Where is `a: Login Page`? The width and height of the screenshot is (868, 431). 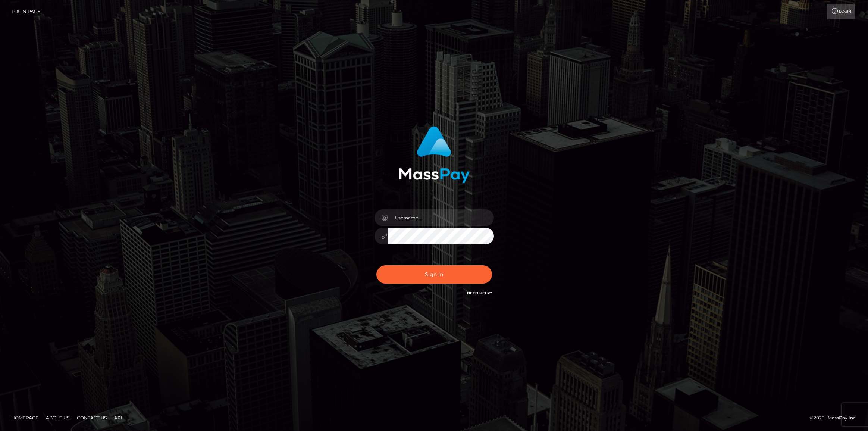
a: Login Page is located at coordinates (26, 12).